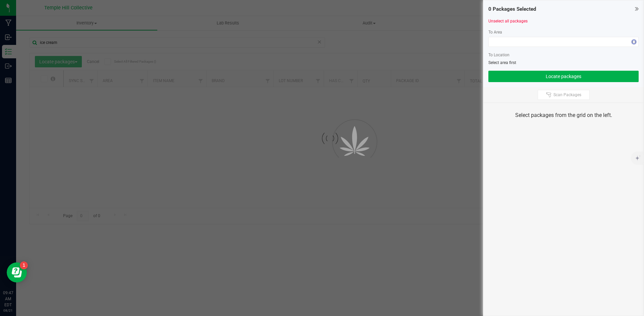 The height and width of the screenshot is (316, 644). Describe the element at coordinates (508, 21) in the screenshot. I see `a: Unselect all packages` at that location.